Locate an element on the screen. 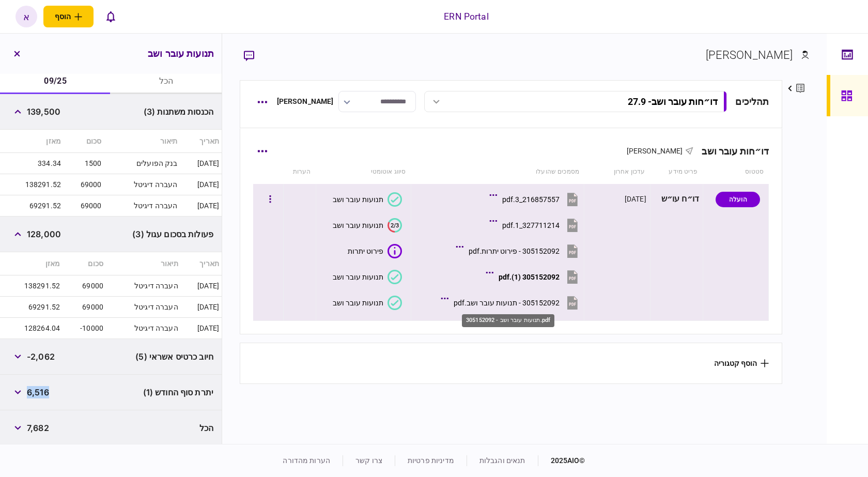  button: 2/3תנועות עובר ושב is located at coordinates (368, 226).